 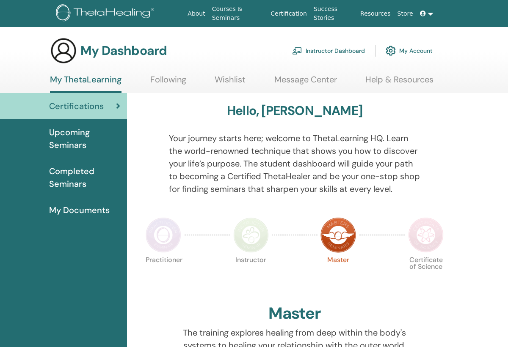 I want to click on h3: My Dashboard, so click(x=124, y=51).